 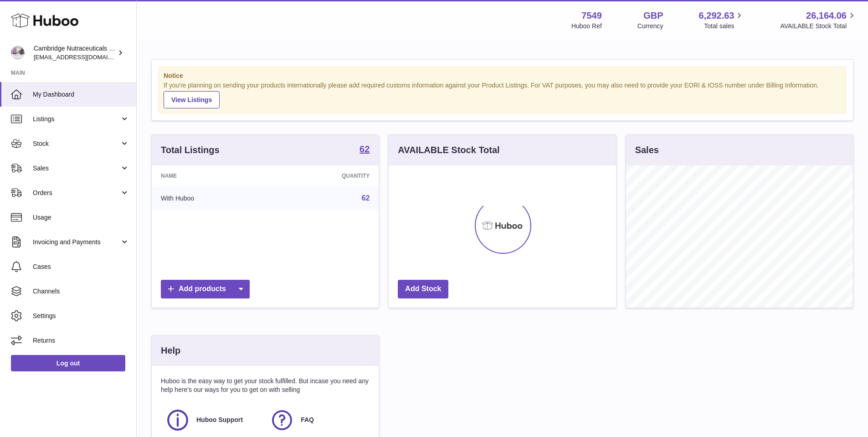 What do you see at coordinates (76, 144) in the screenshot?
I see `span: Stock` at bounding box center [76, 144].